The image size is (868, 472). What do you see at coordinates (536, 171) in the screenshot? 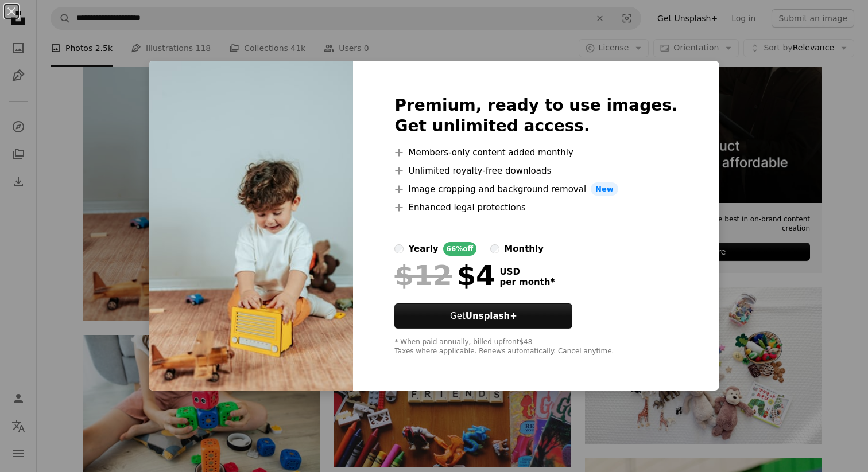
I see `li: Unlimited royalty-free downloads` at bounding box center [536, 171].